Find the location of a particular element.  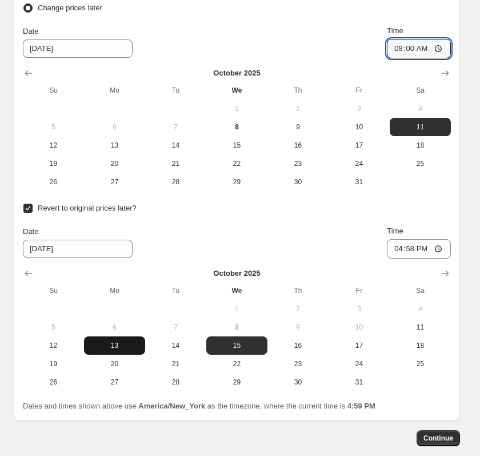

span: Tu is located at coordinates (175, 290).